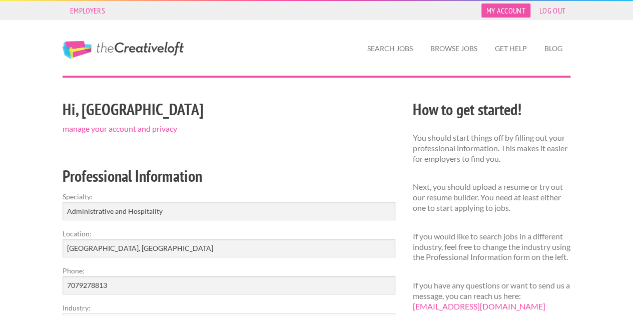 The width and height of the screenshot is (633, 316). What do you see at coordinates (120, 128) in the screenshot?
I see `a: manage your account and privacy` at bounding box center [120, 128].